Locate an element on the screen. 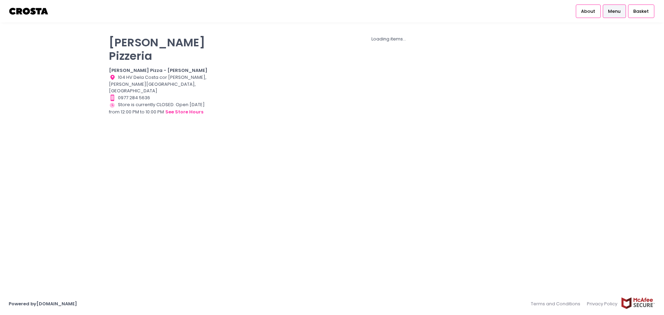 The height and width of the screenshot is (315, 664). a: Privacy Policy is located at coordinates (603, 304).